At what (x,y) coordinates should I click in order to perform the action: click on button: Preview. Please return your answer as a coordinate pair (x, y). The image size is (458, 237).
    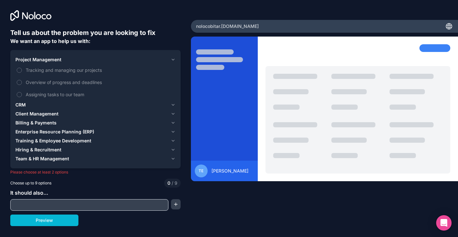
    Looking at the image, I should click on (44, 221).